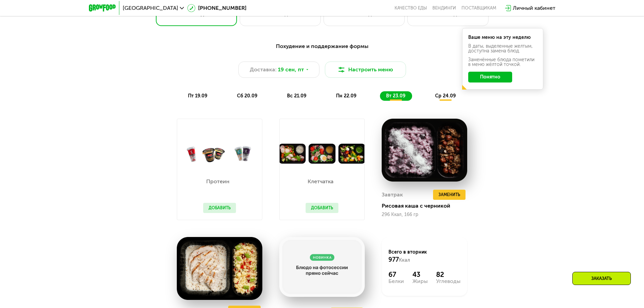 This screenshot has width=644, height=308. I want to click on p: Протеин, so click(218, 181).